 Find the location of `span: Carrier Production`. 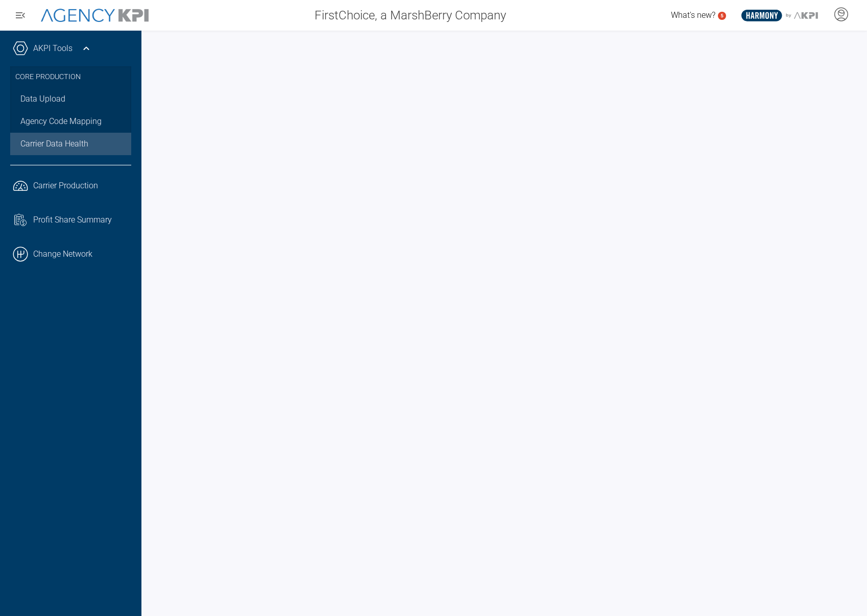

span: Carrier Production is located at coordinates (66, 186).